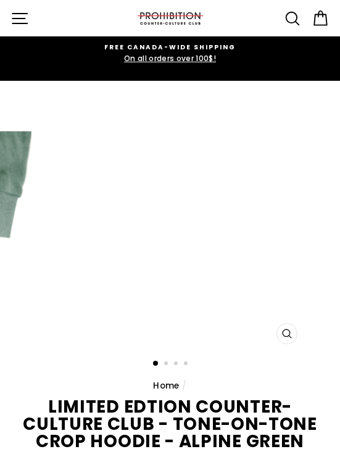 The height and width of the screenshot is (457, 340). Describe the element at coordinates (156, 364) in the screenshot. I see `button: 1` at that location.